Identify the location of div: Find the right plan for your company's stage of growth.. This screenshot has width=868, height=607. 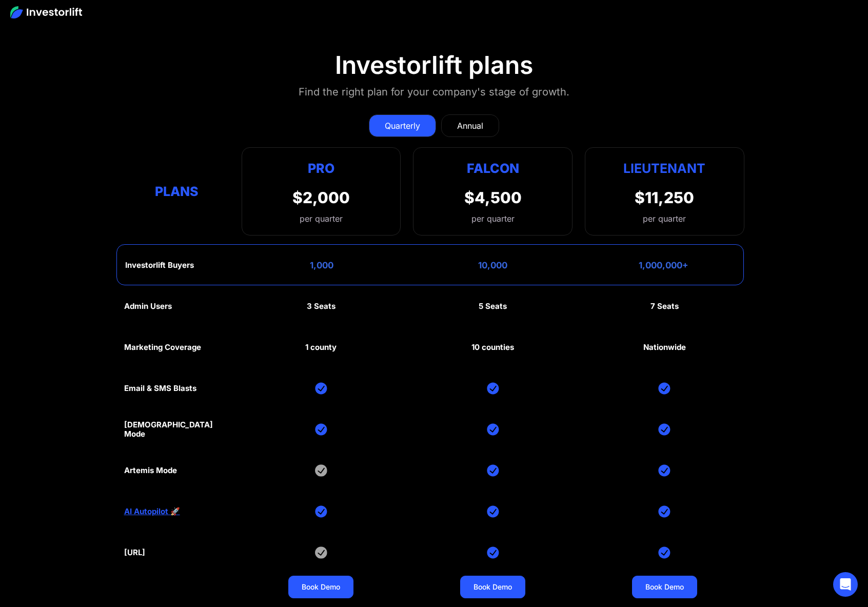
(434, 92).